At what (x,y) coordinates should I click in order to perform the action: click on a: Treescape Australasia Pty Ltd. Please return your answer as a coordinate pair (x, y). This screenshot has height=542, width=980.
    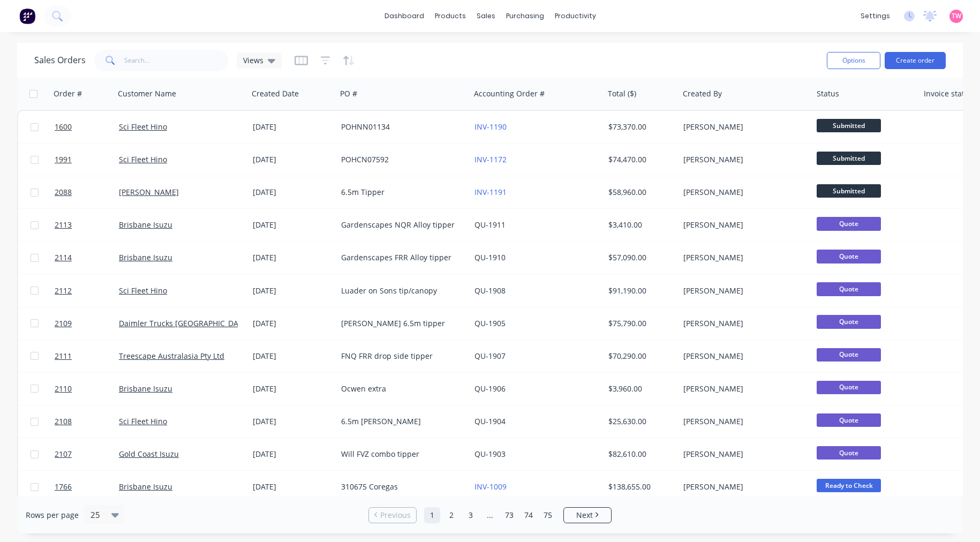
    Looking at the image, I should click on (172, 356).